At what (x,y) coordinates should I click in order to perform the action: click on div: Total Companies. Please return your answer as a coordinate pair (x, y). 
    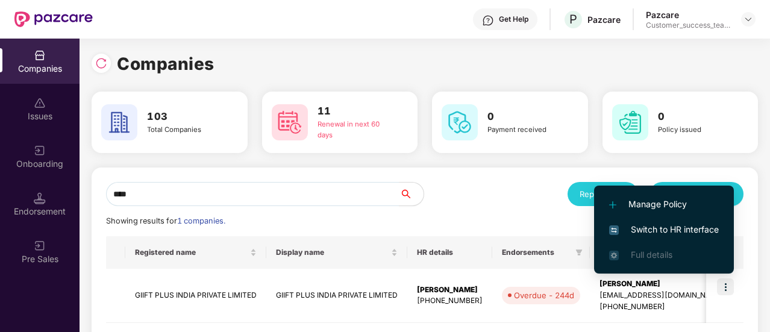
    Looking at the image, I should click on (184, 130).